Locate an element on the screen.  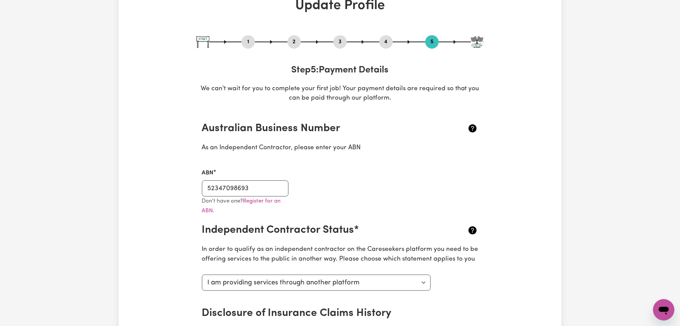
p: As an Independent Contractor, please enter your ABN is located at coordinates (340, 148).